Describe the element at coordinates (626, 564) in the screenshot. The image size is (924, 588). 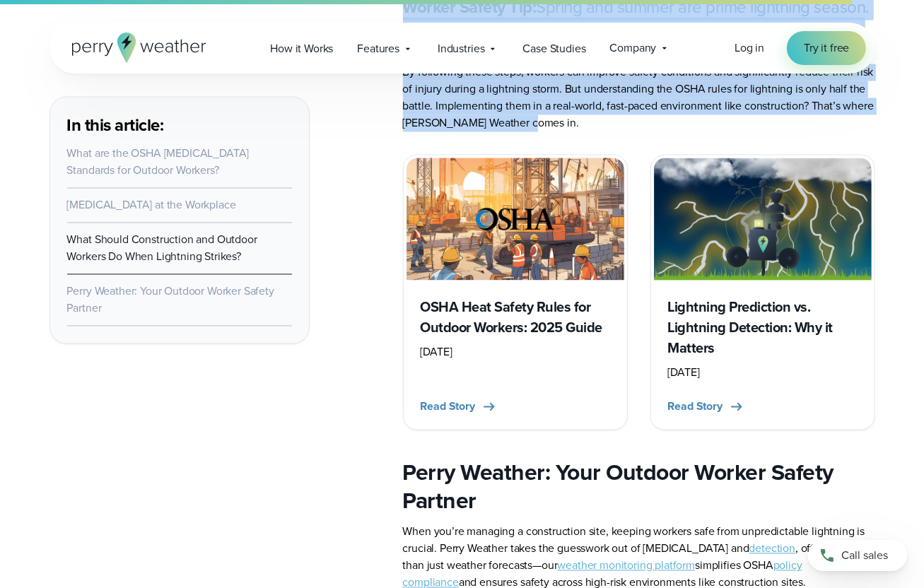
I see `a: weather monitoring platform` at that location.